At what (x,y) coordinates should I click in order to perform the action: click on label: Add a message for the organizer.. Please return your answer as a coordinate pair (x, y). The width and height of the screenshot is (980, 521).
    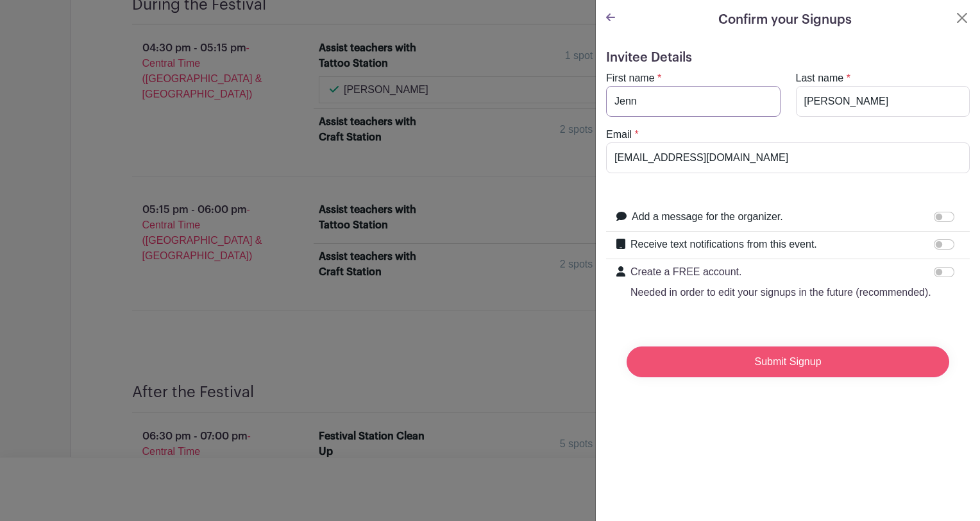
    Looking at the image, I should click on (708, 217).